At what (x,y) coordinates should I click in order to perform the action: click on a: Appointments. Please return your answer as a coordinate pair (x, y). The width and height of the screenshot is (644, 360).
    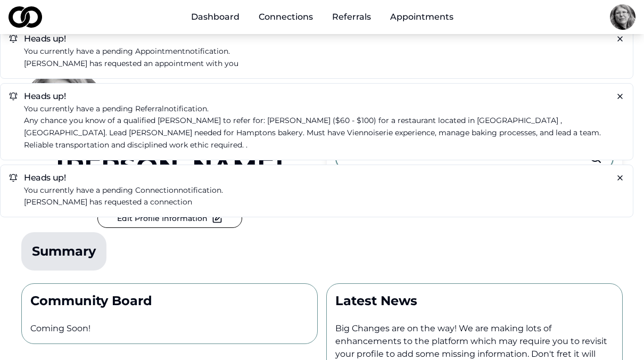
    Looking at the image, I should click on (422, 17).